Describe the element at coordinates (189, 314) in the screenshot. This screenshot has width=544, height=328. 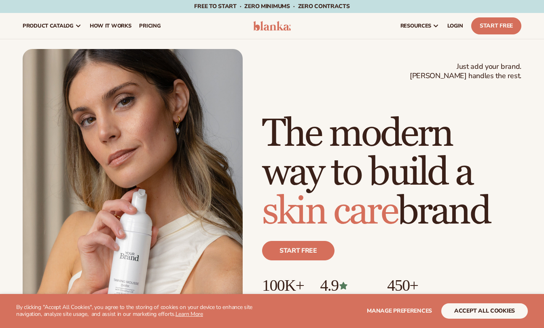
I see `a: Learn More` at that location.